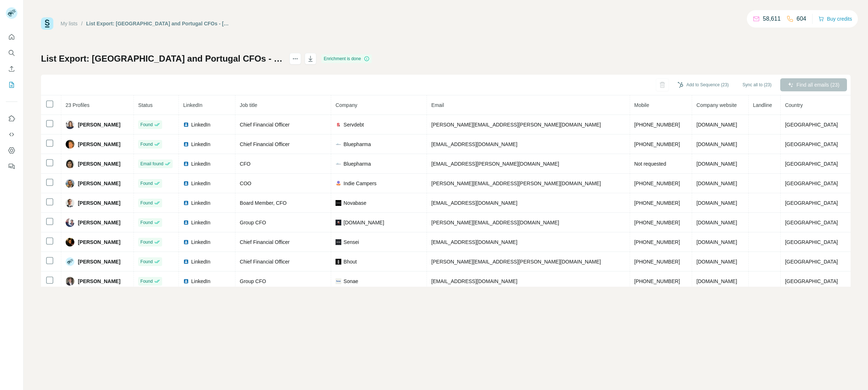 The height and width of the screenshot is (390, 868). Describe the element at coordinates (350, 262) in the screenshot. I see `span: Bhout` at that location.